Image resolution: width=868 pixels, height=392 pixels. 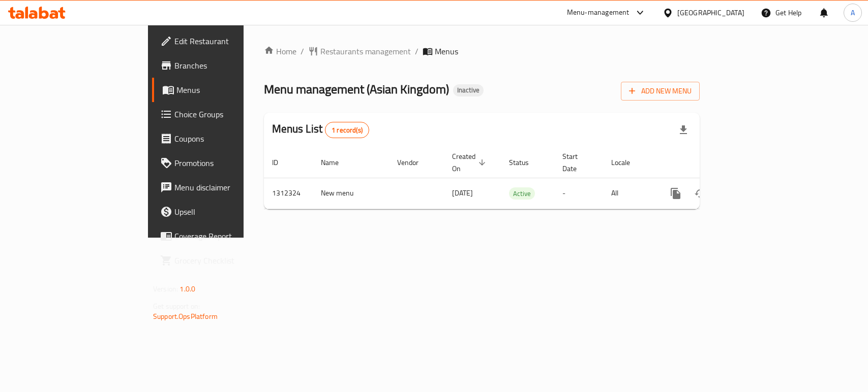 What do you see at coordinates (577, 162) in the screenshot?
I see `span: Start Date` at bounding box center [577, 162].